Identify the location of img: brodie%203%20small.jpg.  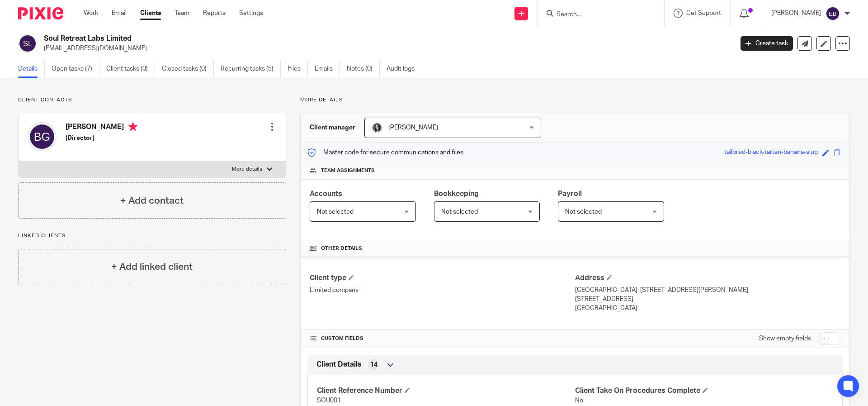
(377, 127).